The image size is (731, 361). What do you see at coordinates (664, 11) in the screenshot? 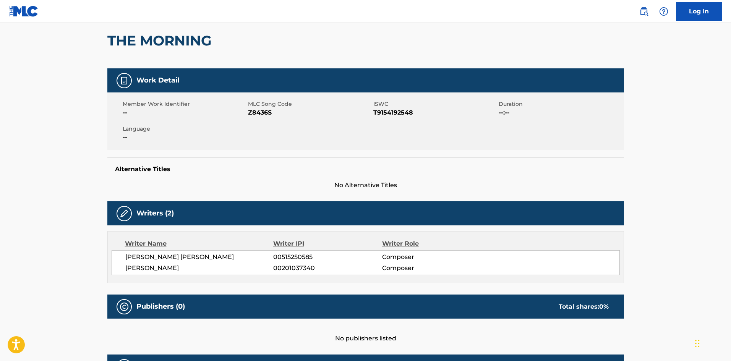
I see `div: Help` at bounding box center [664, 11].